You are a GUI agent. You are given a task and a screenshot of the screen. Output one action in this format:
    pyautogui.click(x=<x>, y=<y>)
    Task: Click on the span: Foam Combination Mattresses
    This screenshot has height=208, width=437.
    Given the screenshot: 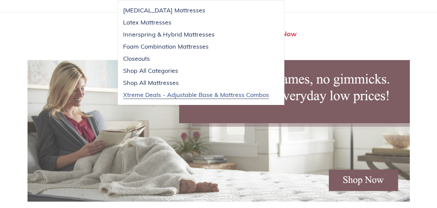 What is the action you would take?
    pyautogui.click(x=166, y=47)
    